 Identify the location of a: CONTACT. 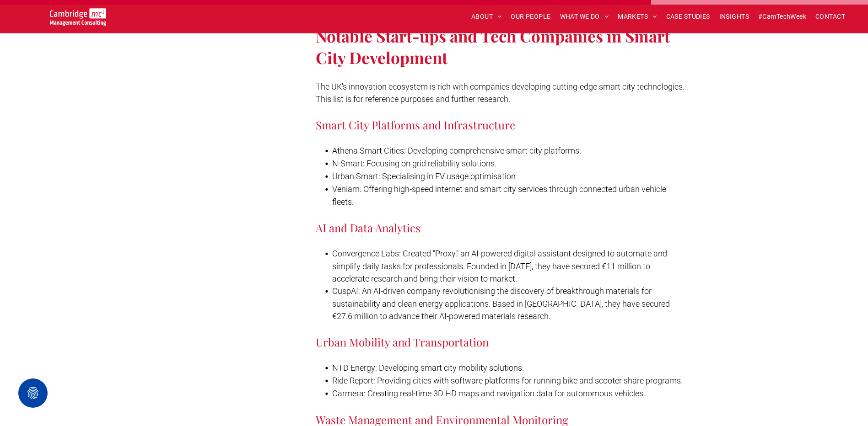
(830, 17).